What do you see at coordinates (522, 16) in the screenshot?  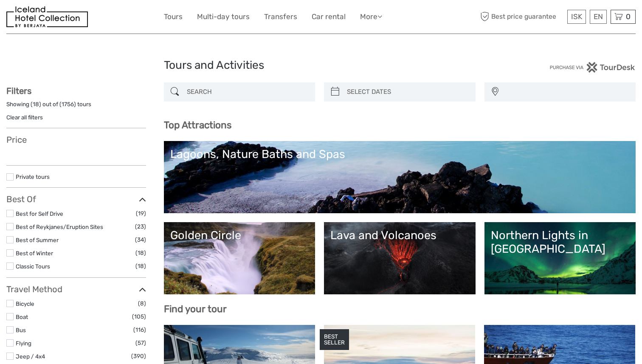 I see `span: Best price guarantee` at bounding box center [522, 16].